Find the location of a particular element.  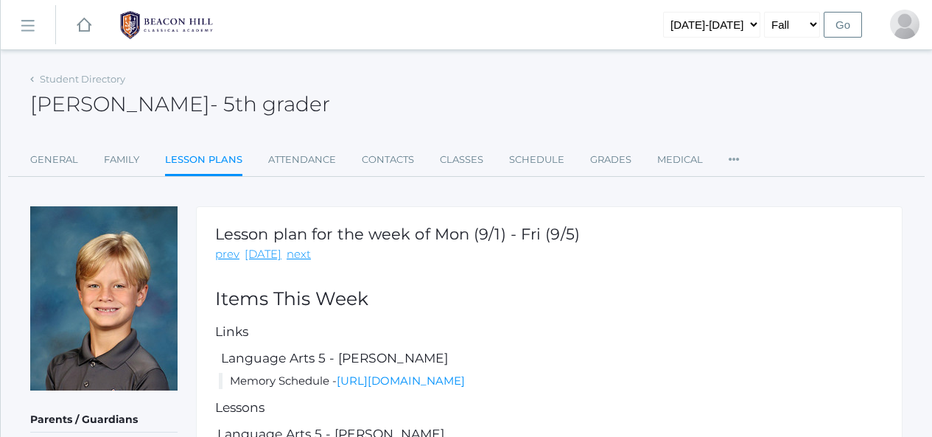

li: Memory Schedule - is located at coordinates (551, 381).